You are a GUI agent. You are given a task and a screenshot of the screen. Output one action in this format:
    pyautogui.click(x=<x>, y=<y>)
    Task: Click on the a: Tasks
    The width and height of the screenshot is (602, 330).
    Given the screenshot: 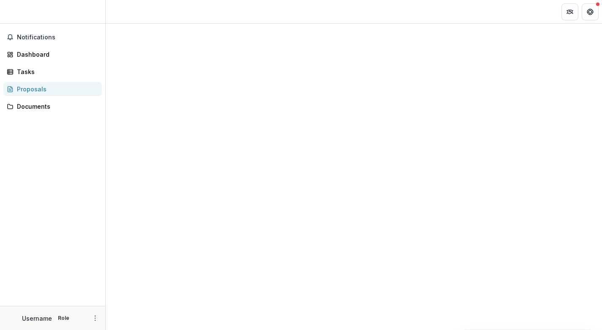 What is the action you would take?
    pyautogui.click(x=52, y=71)
    